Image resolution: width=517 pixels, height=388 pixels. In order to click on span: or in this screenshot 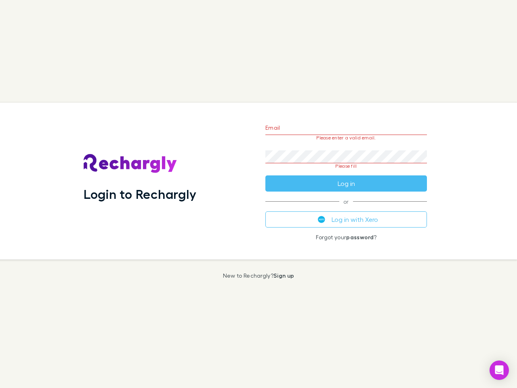, I will do `click(346, 201)`.